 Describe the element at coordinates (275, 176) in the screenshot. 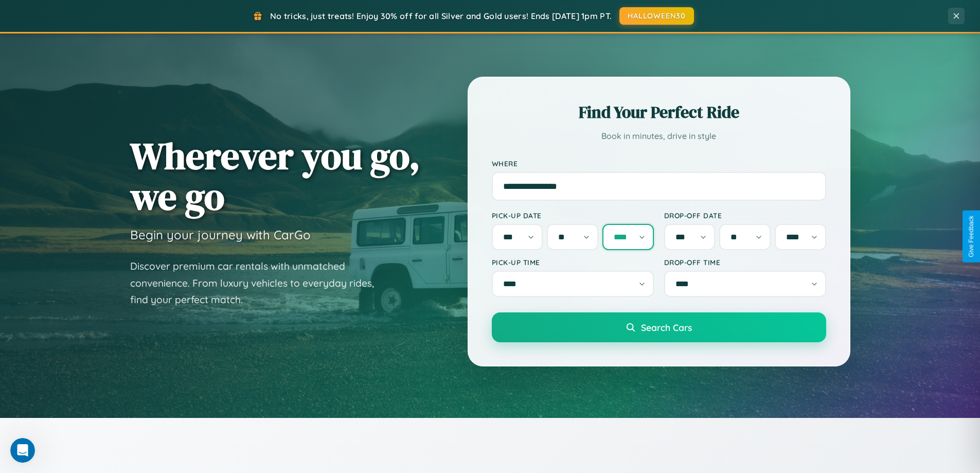

I see `h1: Wherever you go, we go` at that location.